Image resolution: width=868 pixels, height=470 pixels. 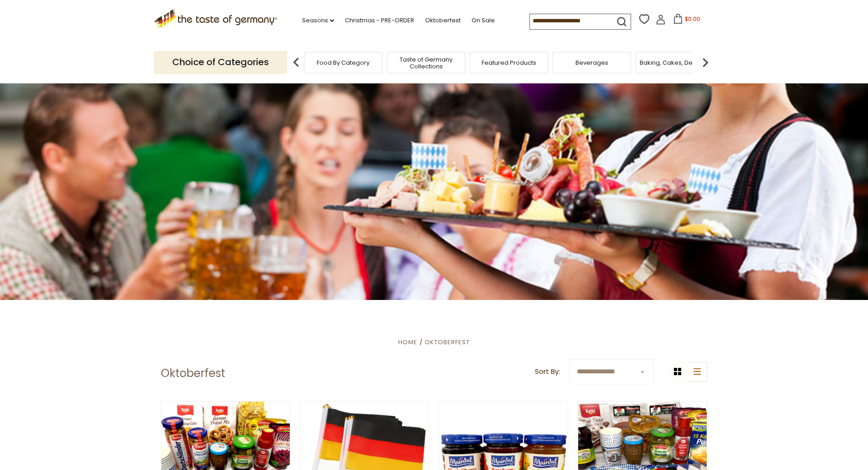 What do you see at coordinates (509, 62) in the screenshot?
I see `a: Featured Products` at bounding box center [509, 62].